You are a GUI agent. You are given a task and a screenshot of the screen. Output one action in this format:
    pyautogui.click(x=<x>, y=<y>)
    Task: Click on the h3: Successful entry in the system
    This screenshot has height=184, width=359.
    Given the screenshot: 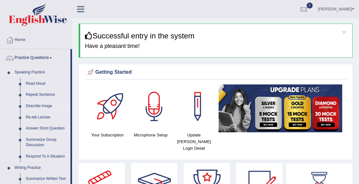 What is the action you would take?
    pyautogui.click(x=216, y=36)
    